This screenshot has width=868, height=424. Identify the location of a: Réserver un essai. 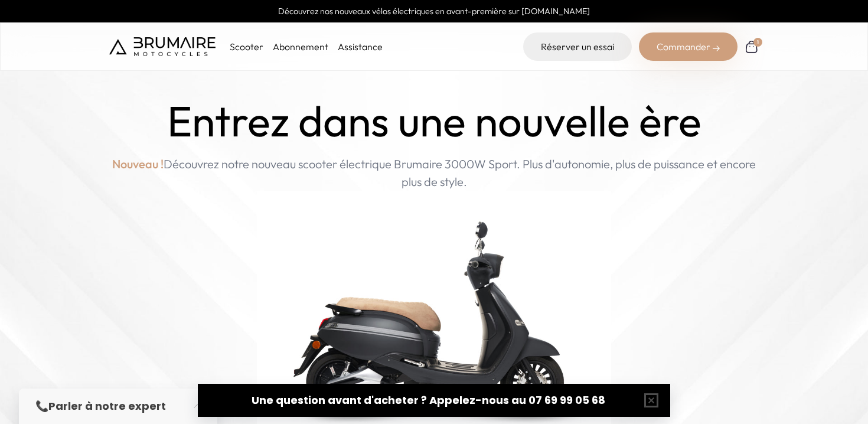
(577, 47).